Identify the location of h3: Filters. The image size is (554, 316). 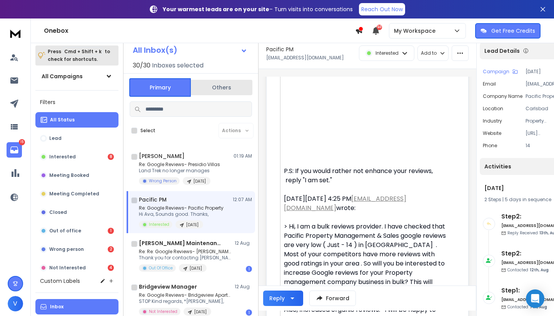
(77, 102).